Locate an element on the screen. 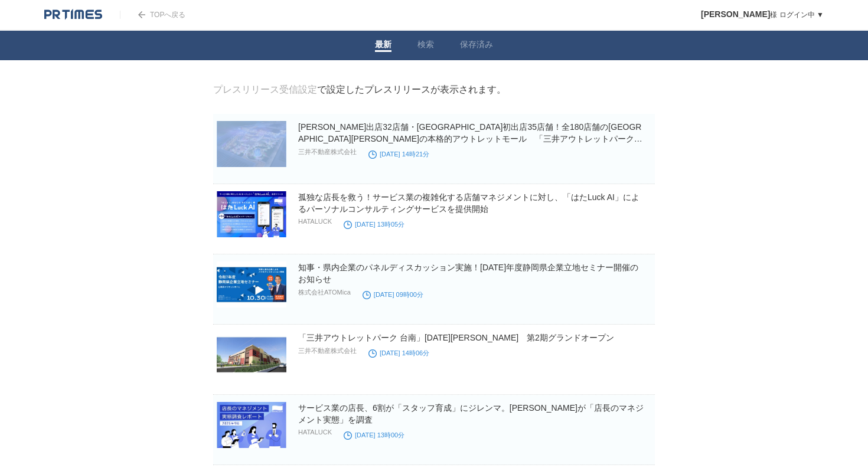 Image resolution: width=868 pixels, height=471 pixels. a: 検索 is located at coordinates (426, 45).